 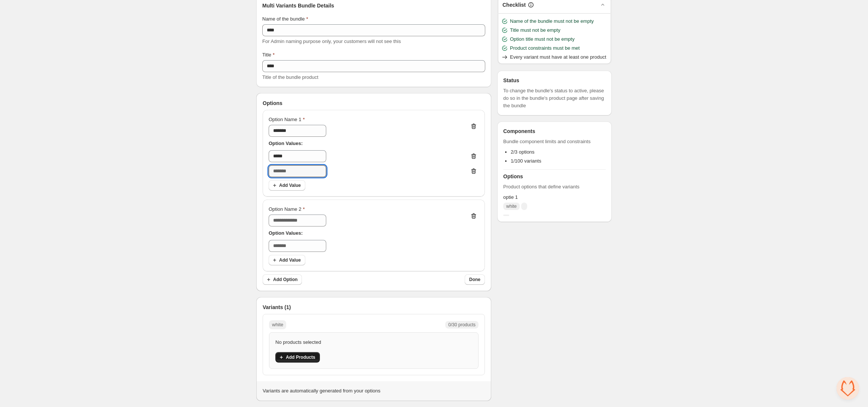 What do you see at coordinates (554, 187) in the screenshot?
I see `span: Product options that define variants` at bounding box center [554, 187].